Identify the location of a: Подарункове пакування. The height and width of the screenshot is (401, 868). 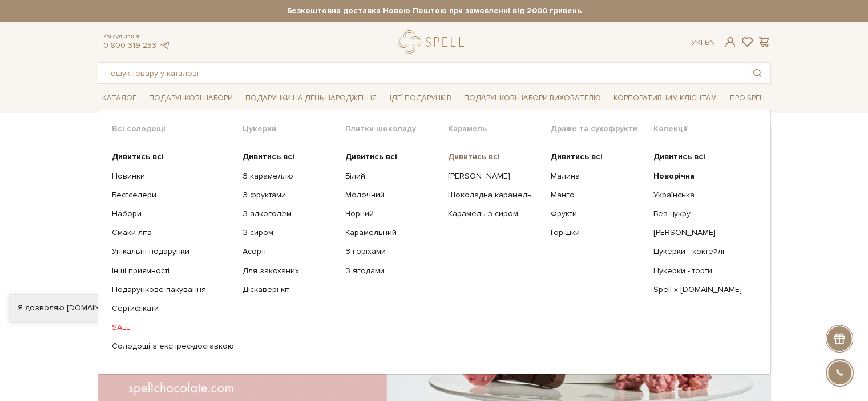
(173, 290).